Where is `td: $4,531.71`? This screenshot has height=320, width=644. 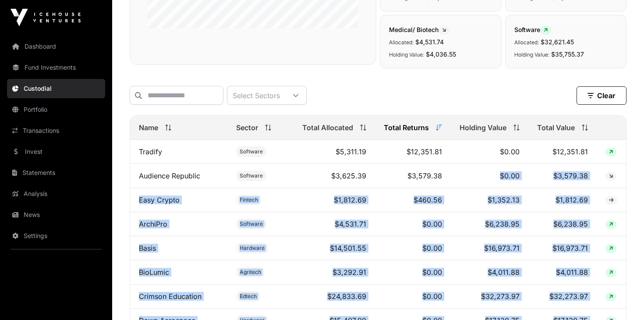 td: $4,531.71 is located at coordinates (334, 223).